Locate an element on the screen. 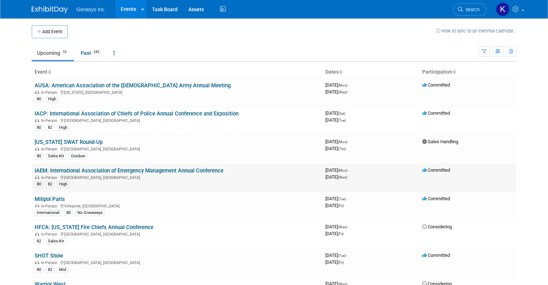 The image size is (548, 285). a: Past245 is located at coordinates (91, 53).